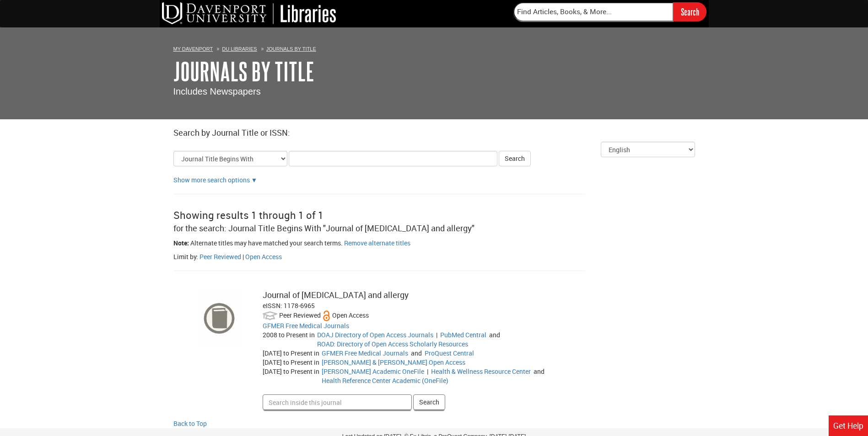 This screenshot has width=868, height=436. I want to click on a: Go to Gale Academic OneFile, so click(373, 372).